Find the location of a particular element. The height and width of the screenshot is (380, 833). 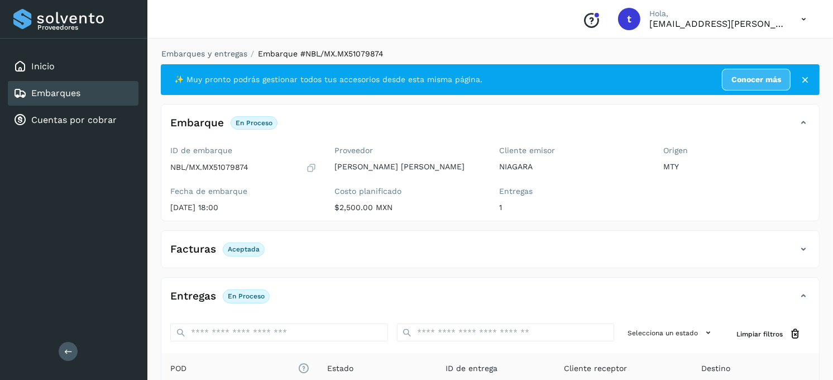

p: Hola, is located at coordinates (716, 13).